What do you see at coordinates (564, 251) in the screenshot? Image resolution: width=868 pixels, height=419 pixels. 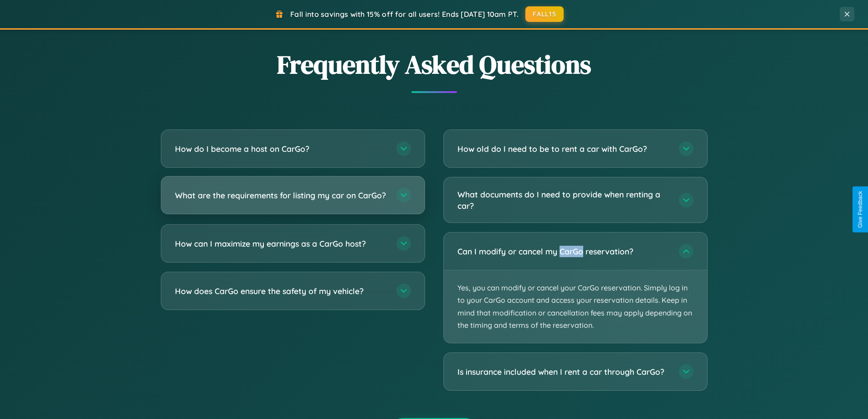 I see `h3: Can I modify or cancel my CarGo reservation?` at bounding box center [564, 251].